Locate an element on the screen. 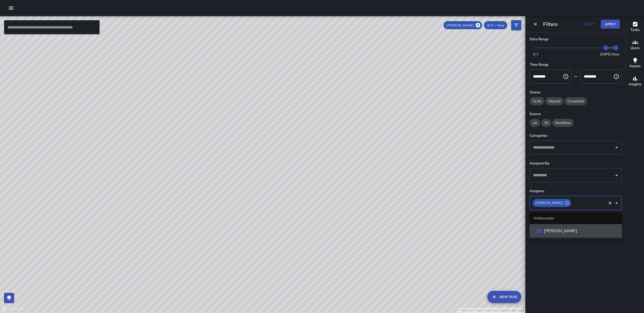 The height and width of the screenshot is (313, 644). h6: Filters is located at coordinates (550, 24).